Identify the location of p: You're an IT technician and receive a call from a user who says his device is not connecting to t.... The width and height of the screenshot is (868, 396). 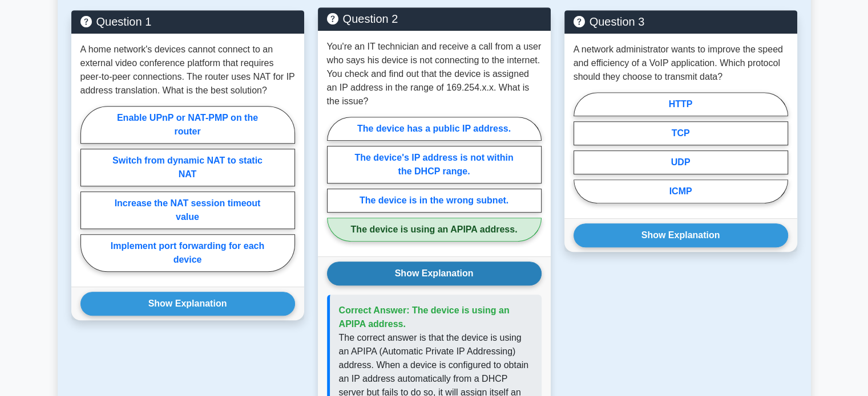
(434, 74).